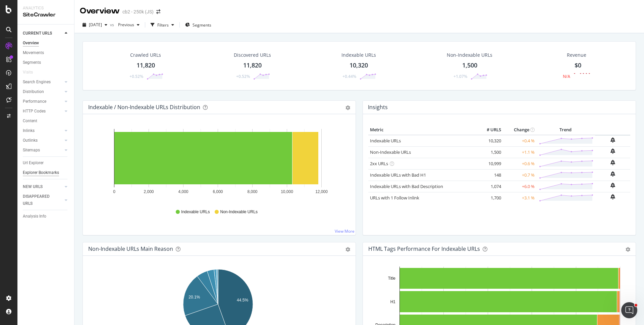 The height and width of the screenshot is (325, 644). I want to click on a: Segments, so click(46, 62).